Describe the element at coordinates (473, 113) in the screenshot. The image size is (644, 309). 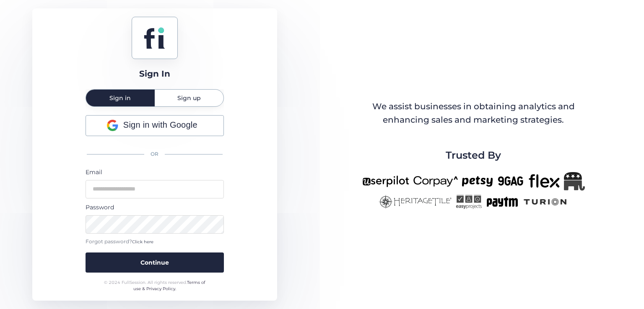
I see `div: We assist businesses in obtaining analytics and enhancing sales and marketing strategies.` at that location.